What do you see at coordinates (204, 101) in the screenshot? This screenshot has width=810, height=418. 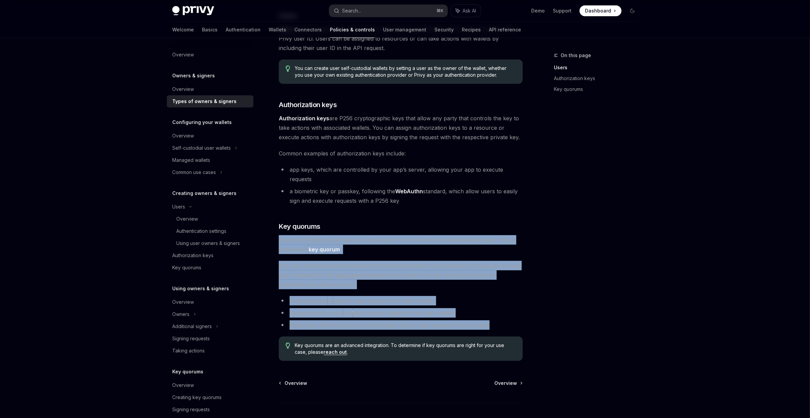 I see `div: Types of owners & signers` at bounding box center [204, 101].